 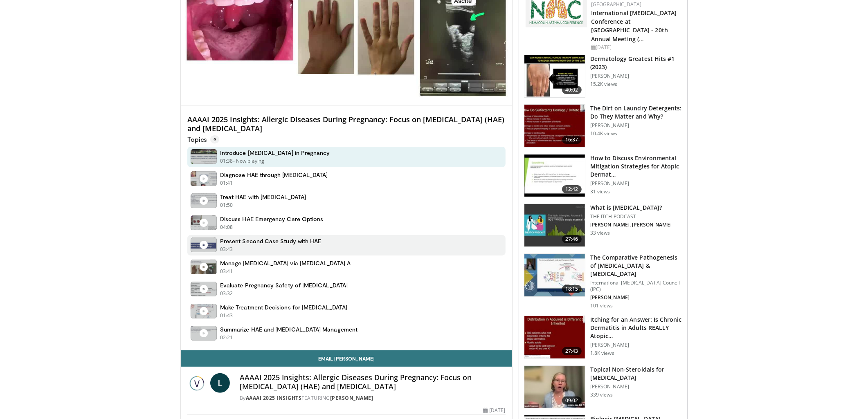 What do you see at coordinates (554, 337) in the screenshot?
I see `img: fa9afbcb-8acb-4ef3-a8cb-fb83e85b7e96.150x105_q85_crop-smart_upscale.jpg` at bounding box center [554, 337].